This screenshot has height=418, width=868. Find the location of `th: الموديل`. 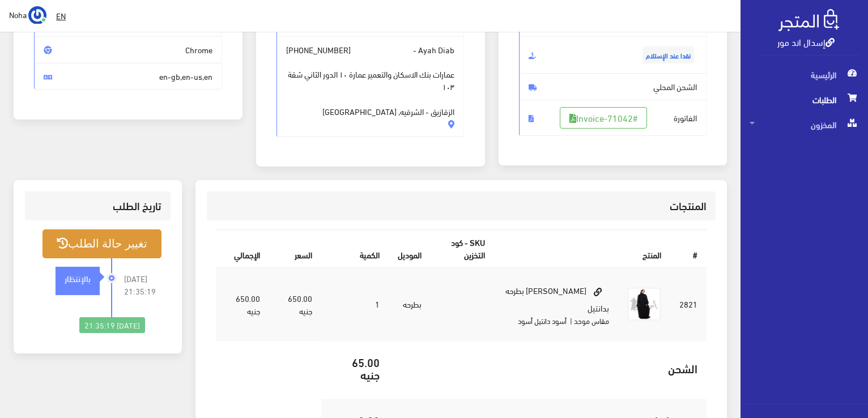

th: الموديل is located at coordinates (410, 249).